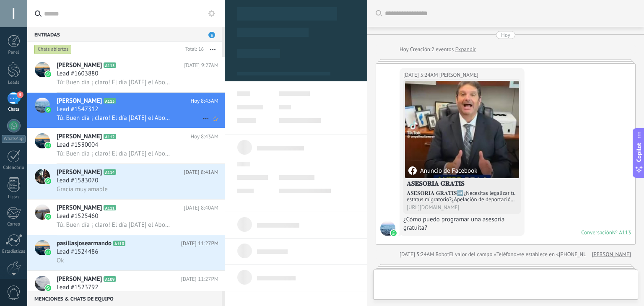 The image size is (644, 306). I want to click on div: № A113, so click(621, 233).